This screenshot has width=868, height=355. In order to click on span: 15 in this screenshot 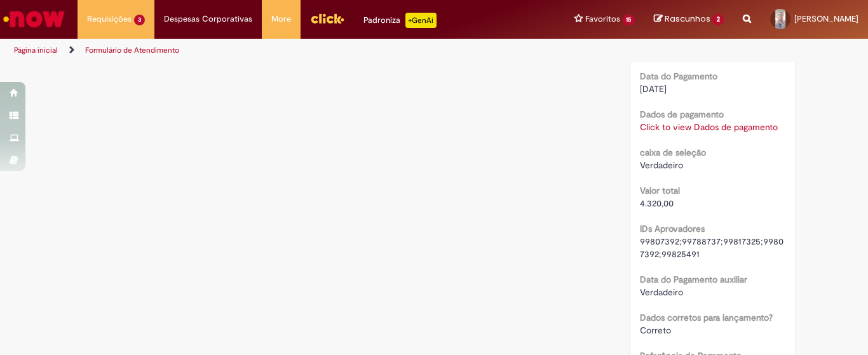, I will do `click(629, 19)`.